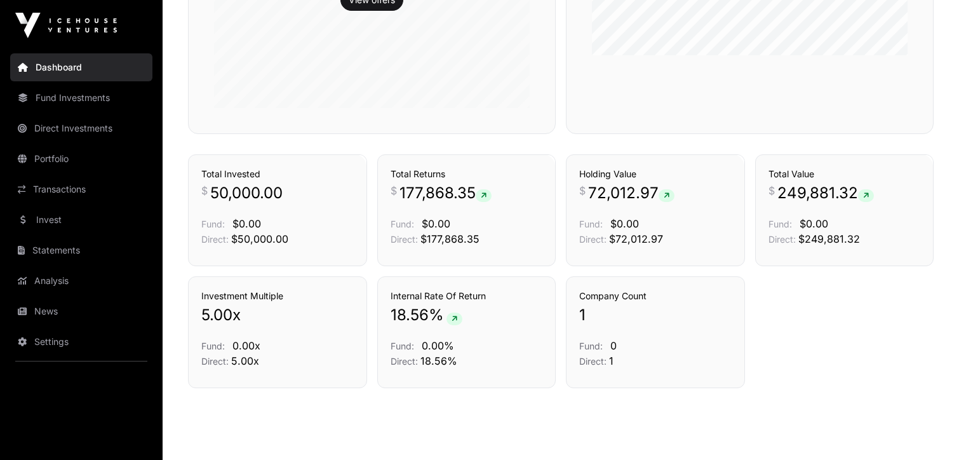  What do you see at coordinates (467, 174) in the screenshot?
I see `h3: Total Returns` at bounding box center [467, 174].